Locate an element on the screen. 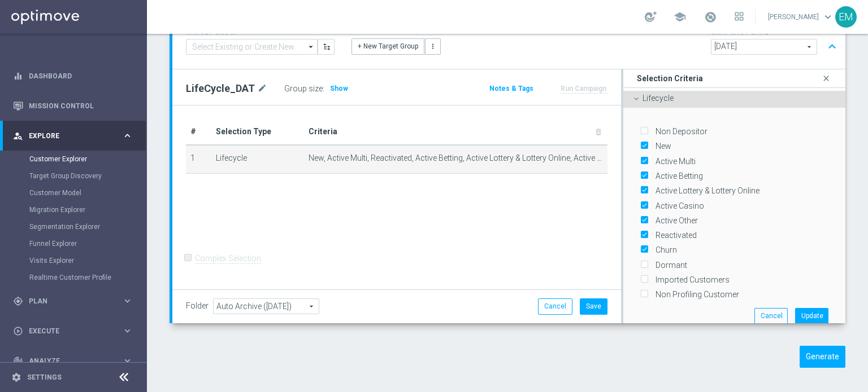 The image size is (868, 392). label: Active Other is located at coordinates (675, 221).